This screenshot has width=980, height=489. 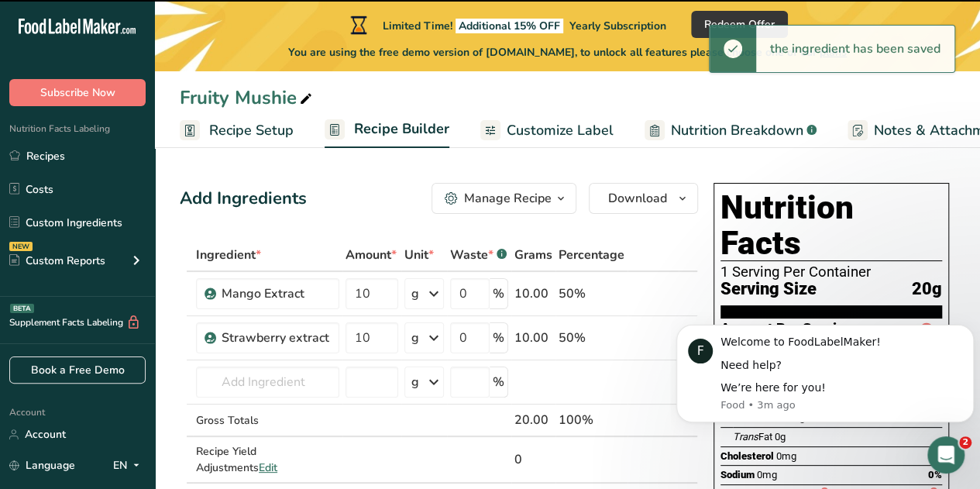 What do you see at coordinates (371, 255) in the screenshot?
I see `span: Amount` at bounding box center [371, 255].